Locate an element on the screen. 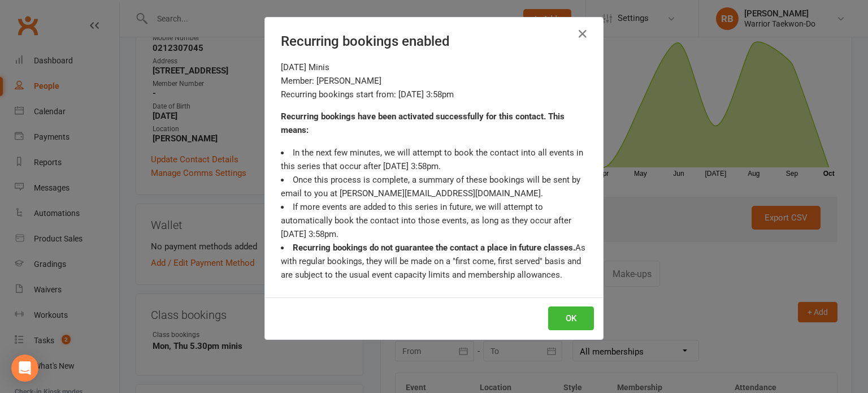 The height and width of the screenshot is (393, 868). h4: Recurring bookings enabled is located at coordinates (434, 41).